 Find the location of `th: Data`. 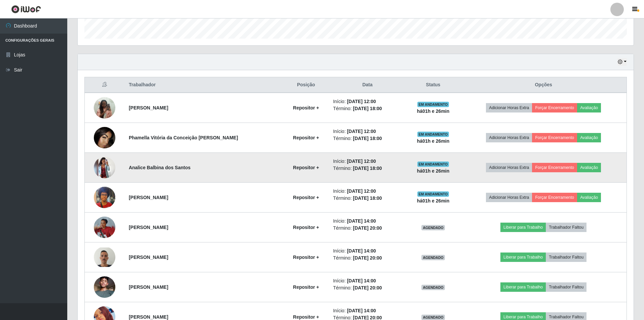

th: Data is located at coordinates (367, 85).